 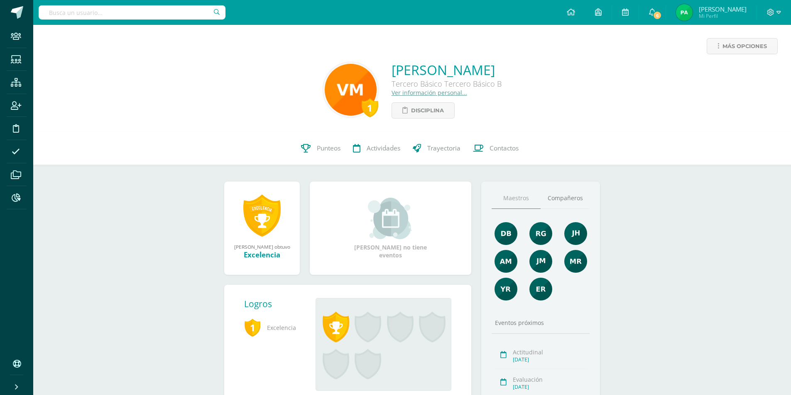 I want to click on a: Disciplina, so click(x=423, y=110).